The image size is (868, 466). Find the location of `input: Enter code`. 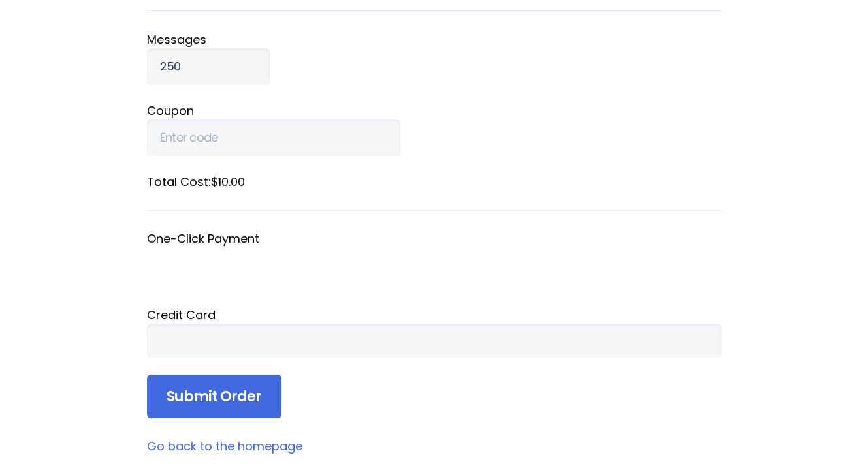

input: Enter code is located at coordinates (273, 138).